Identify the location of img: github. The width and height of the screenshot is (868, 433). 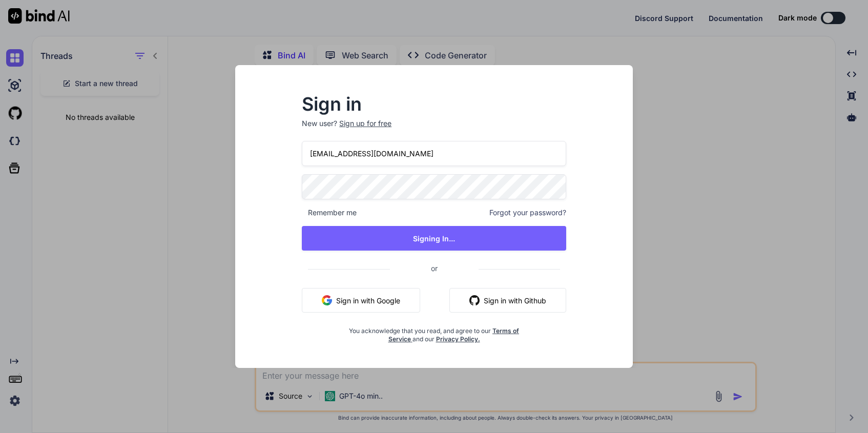
(475, 300).